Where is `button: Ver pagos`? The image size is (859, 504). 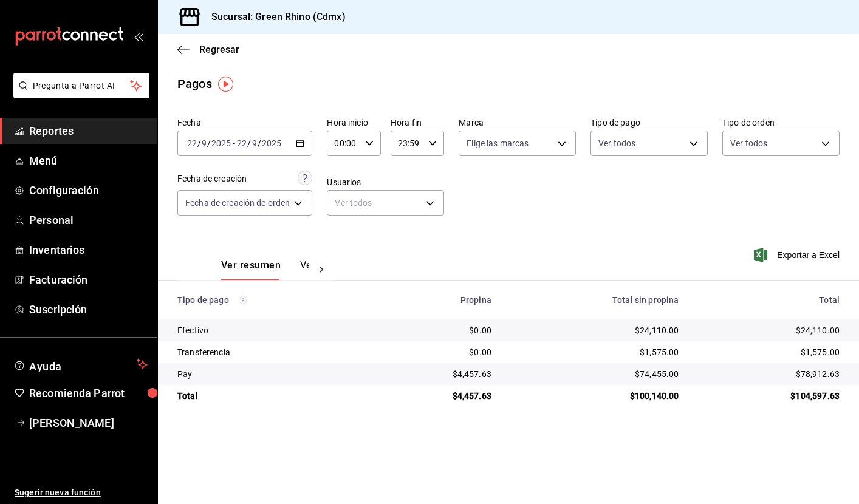
button: Ver pagos is located at coordinates (323, 269).